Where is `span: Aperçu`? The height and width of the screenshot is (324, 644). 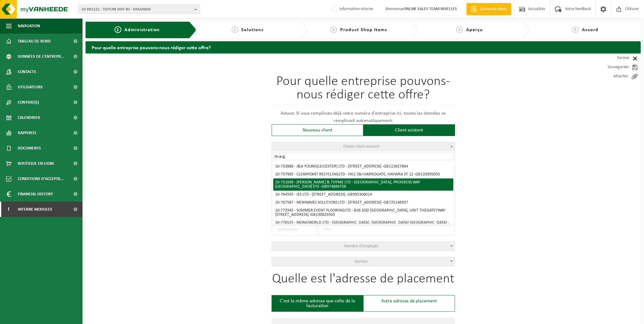
span: Aperçu is located at coordinates (474, 30).